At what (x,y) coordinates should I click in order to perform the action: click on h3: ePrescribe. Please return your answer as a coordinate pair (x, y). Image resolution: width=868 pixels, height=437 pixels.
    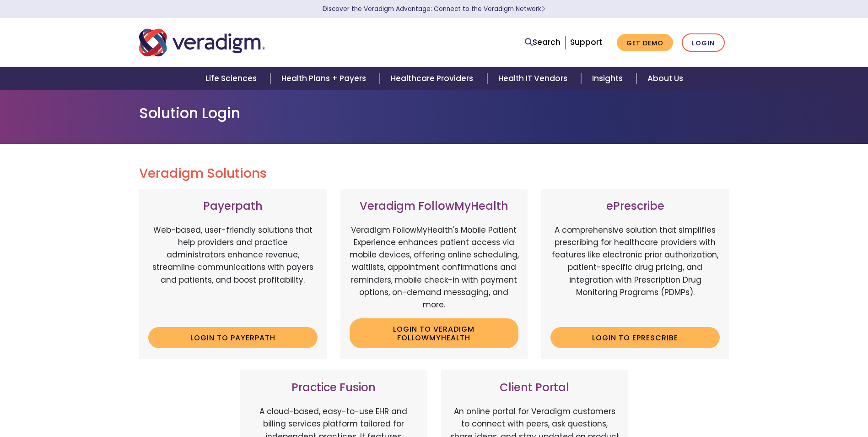
    Looking at the image, I should click on (635, 206).